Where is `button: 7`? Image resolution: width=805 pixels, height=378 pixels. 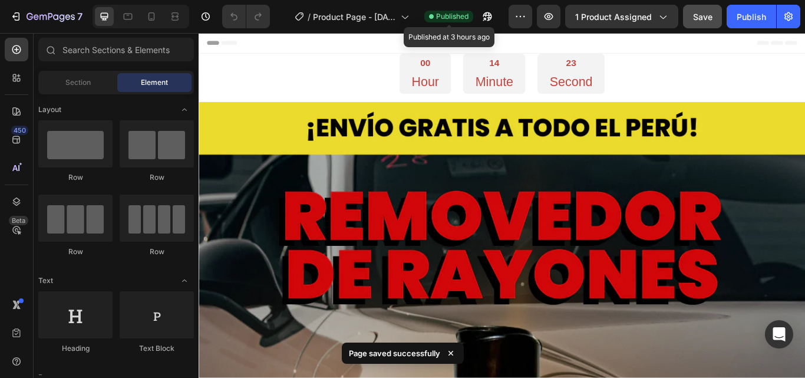 button: 7 is located at coordinates (46, 17).